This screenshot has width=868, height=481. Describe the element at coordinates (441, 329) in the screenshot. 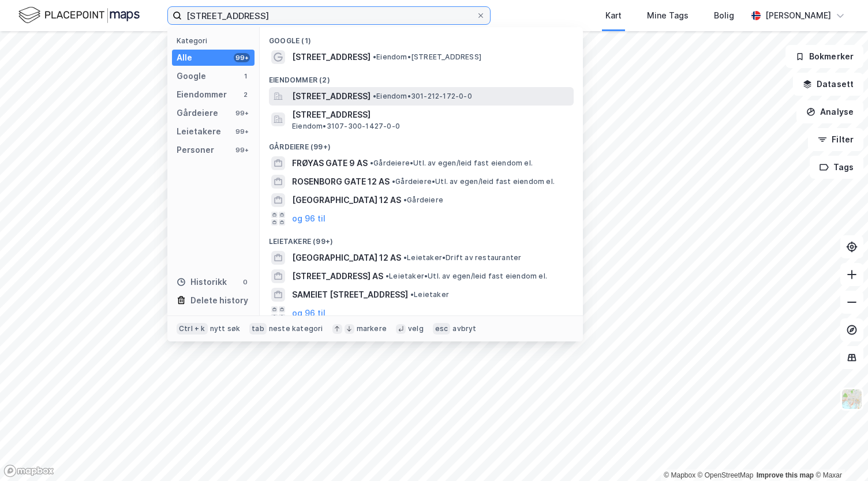

I see `div: esc` at that location.